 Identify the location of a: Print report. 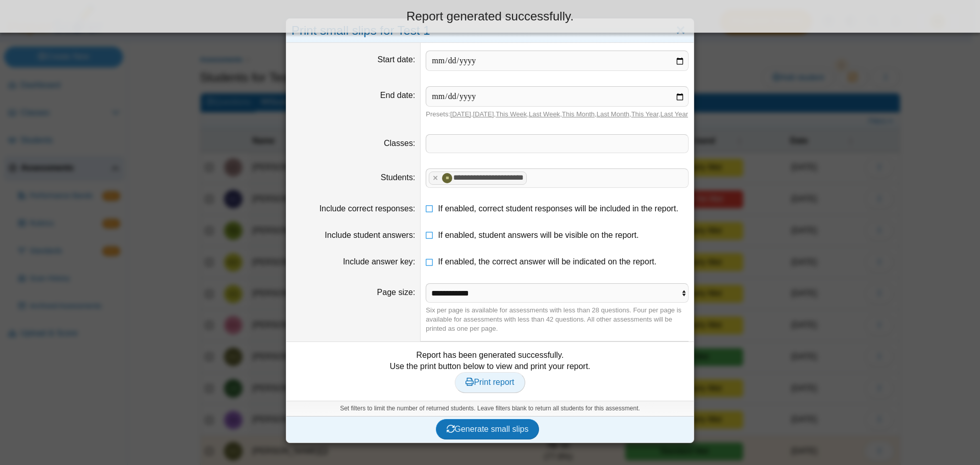
(490, 382).